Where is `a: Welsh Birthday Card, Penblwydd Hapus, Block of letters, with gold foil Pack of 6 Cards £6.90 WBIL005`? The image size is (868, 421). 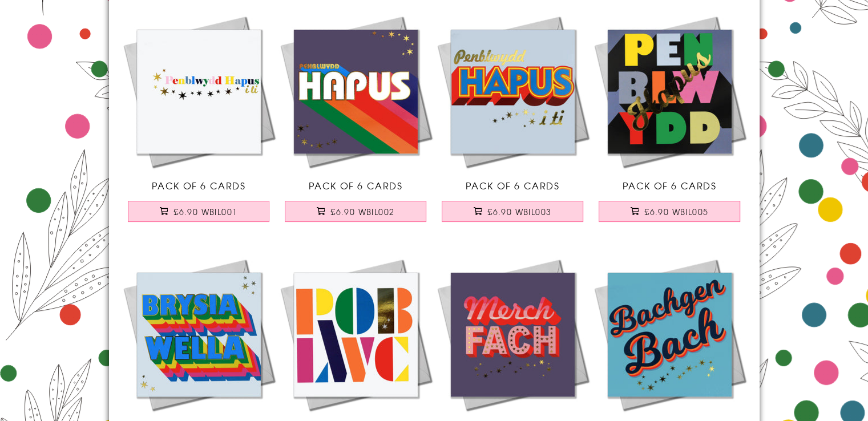
a: Welsh Birthday Card, Penblwydd Hapus, Block of letters, with gold foil Pack of 6 Cards £6.90 WBIL005 is located at coordinates (669, 123).